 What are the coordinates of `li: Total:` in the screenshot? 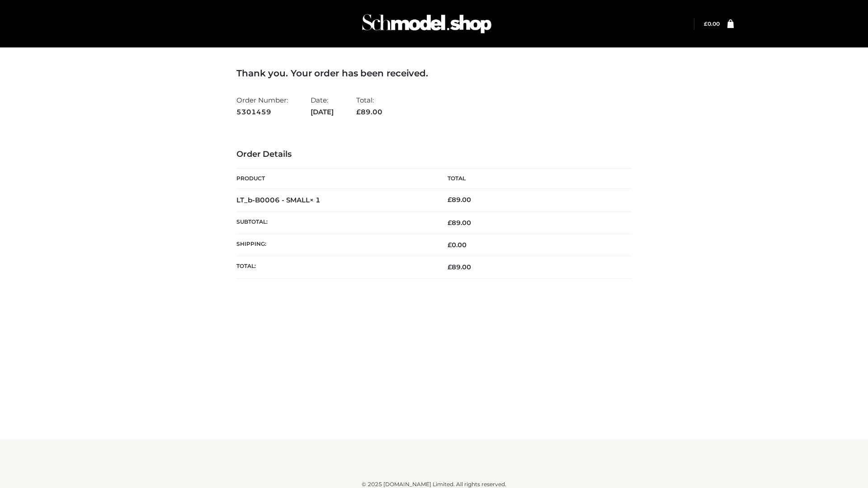 It's located at (369, 106).